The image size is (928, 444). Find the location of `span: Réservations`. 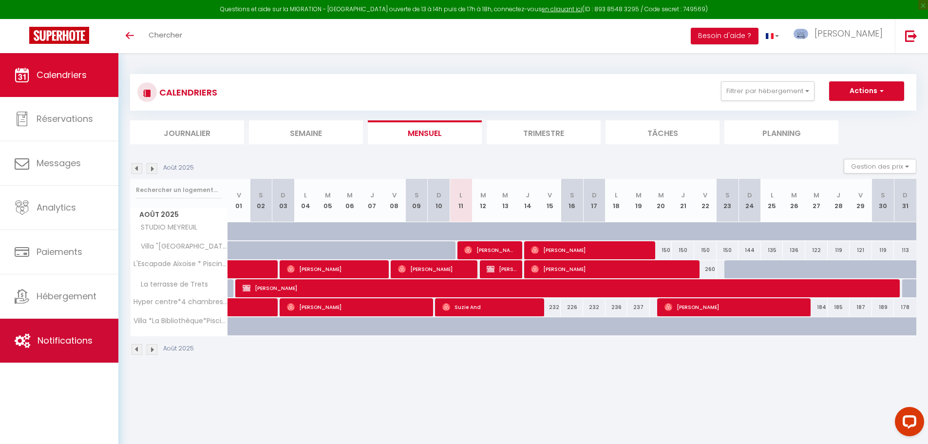

span: Réservations is located at coordinates (65, 118).